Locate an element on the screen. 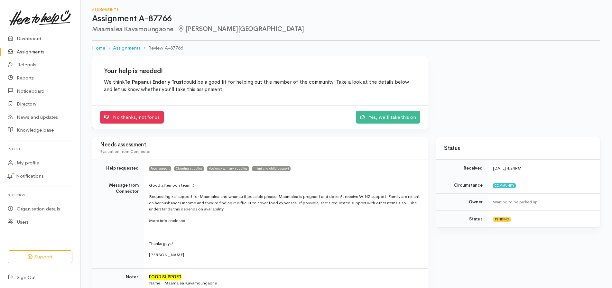 The height and width of the screenshot is (288, 612). h6: Settings is located at coordinates (40, 195).